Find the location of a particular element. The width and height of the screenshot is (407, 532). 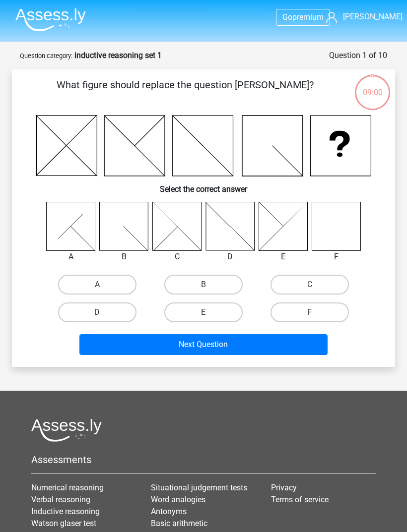

span: Go is located at coordinates (288, 17).